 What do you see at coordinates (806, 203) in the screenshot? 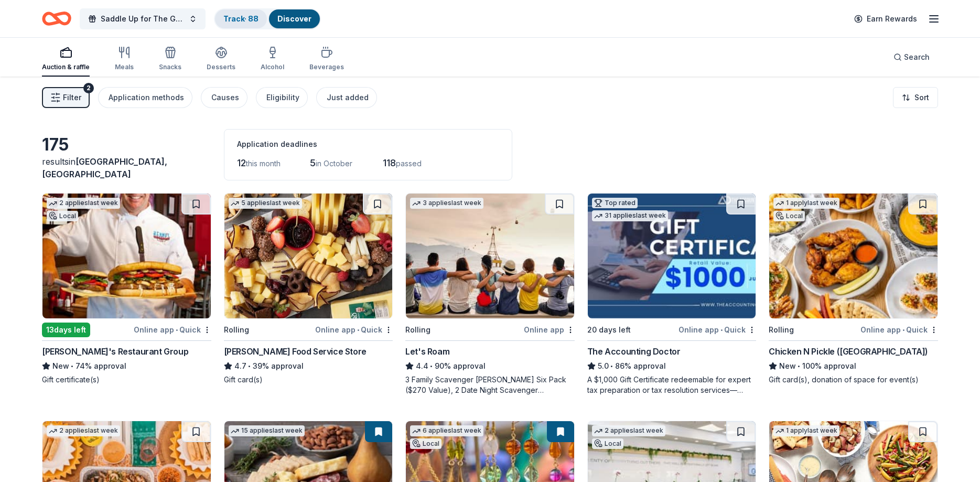
I see `div: 1 apply last week` at bounding box center [806, 203].